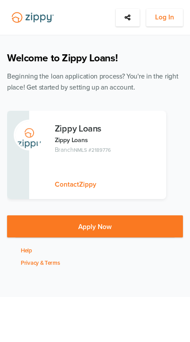  I want to click on a: Privacy & Terms, so click(40, 263).